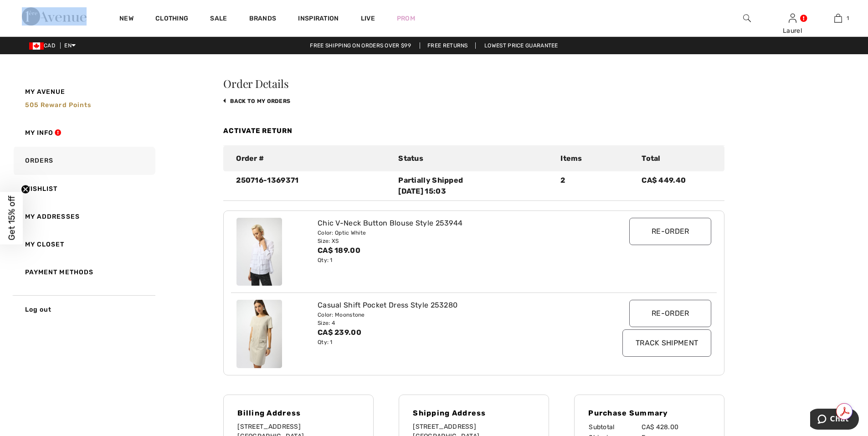 The image size is (868, 436). Describe the element at coordinates (37, 46) in the screenshot. I see `img: Canadian Dollar` at that location.